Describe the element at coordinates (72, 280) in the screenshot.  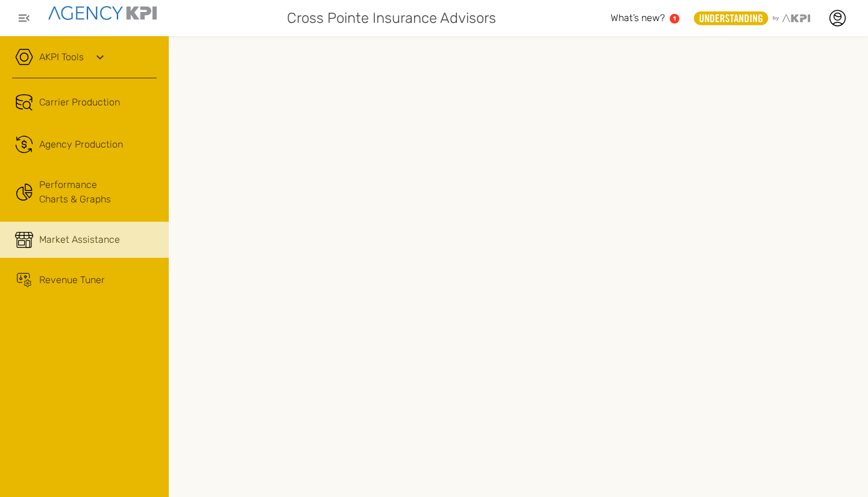
I see `span: Revenue Tuner` at that location.